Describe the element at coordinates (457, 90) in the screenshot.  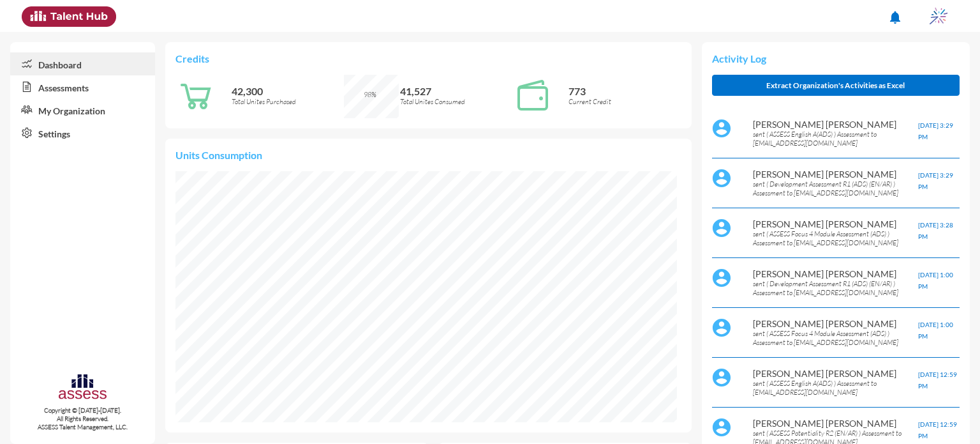
I see `p: 41,527` at that location.